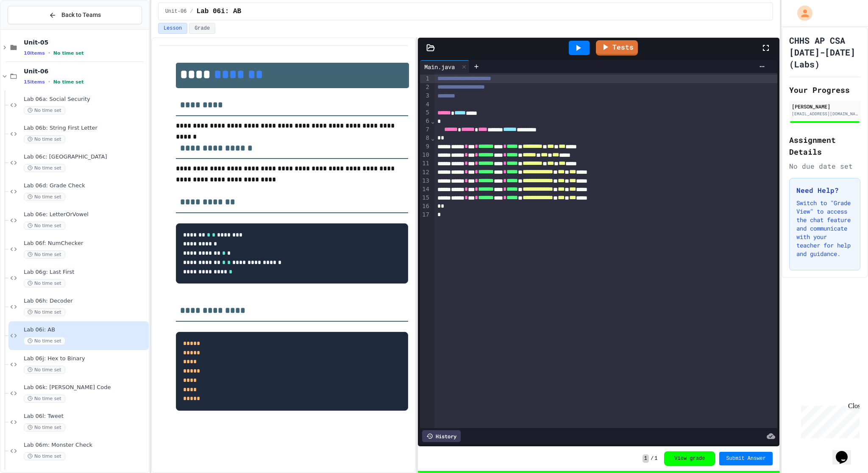 Image resolution: width=868 pixels, height=473 pixels. Describe the element at coordinates (825, 146) in the screenshot. I see `h2: Assignment Details` at that location.